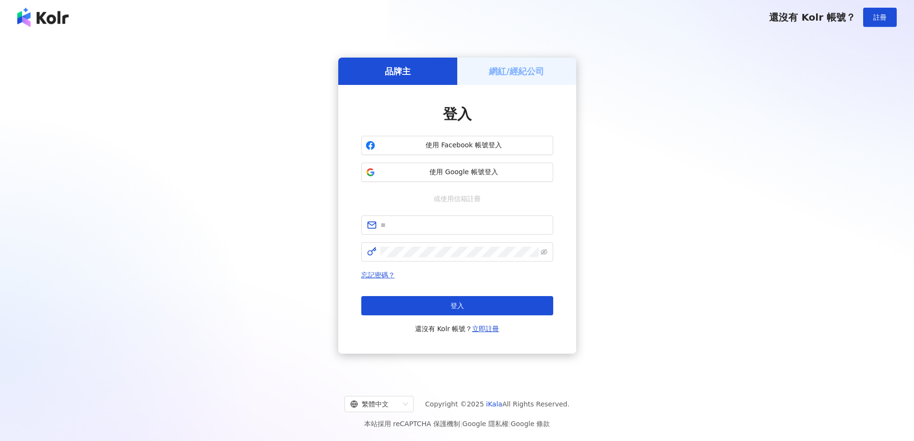  Describe the element at coordinates (880, 17) in the screenshot. I see `button: 註冊` at that location.